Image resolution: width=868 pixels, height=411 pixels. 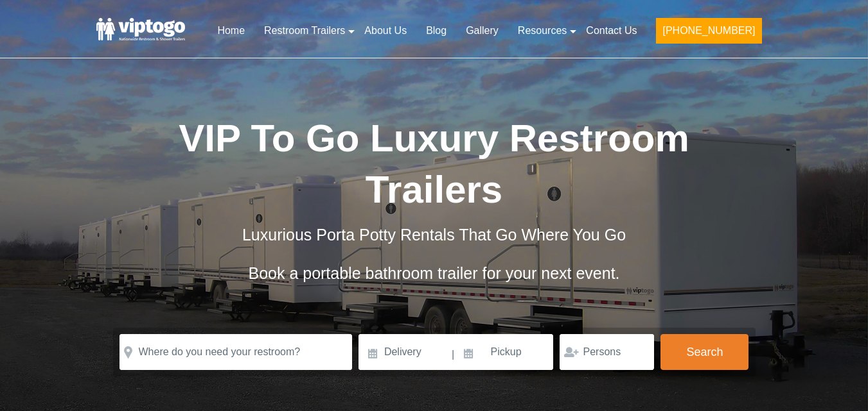 I want to click on a: Contact Us, so click(x=611, y=31).